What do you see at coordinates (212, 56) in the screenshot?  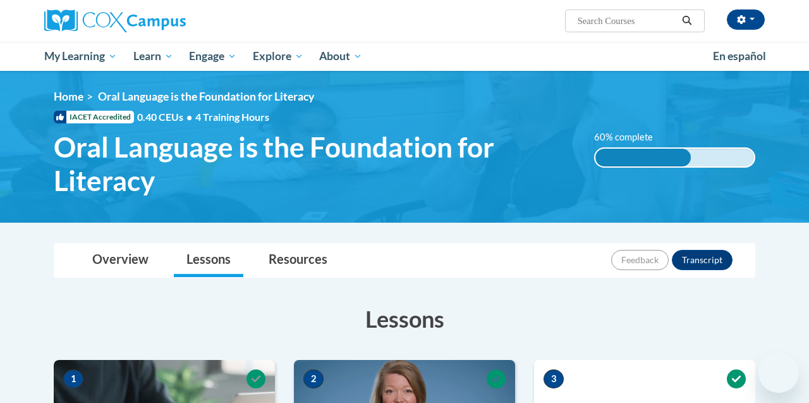 I see `a: Engage` at bounding box center [212, 56].